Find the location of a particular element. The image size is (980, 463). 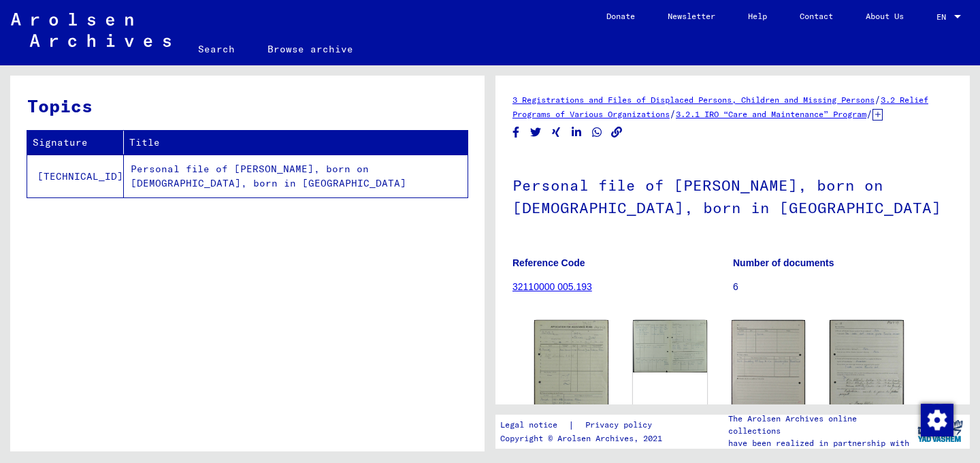

p: The Arolsen Archives online collections is located at coordinates (819, 425).